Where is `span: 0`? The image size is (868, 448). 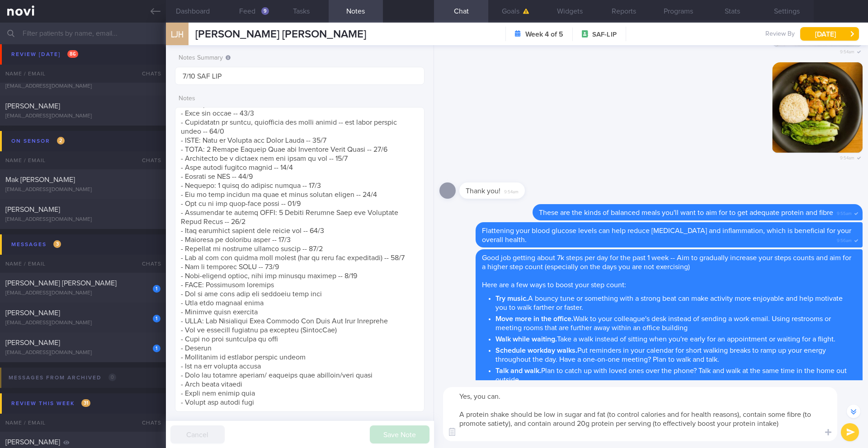 span: 0 is located at coordinates (112, 377).